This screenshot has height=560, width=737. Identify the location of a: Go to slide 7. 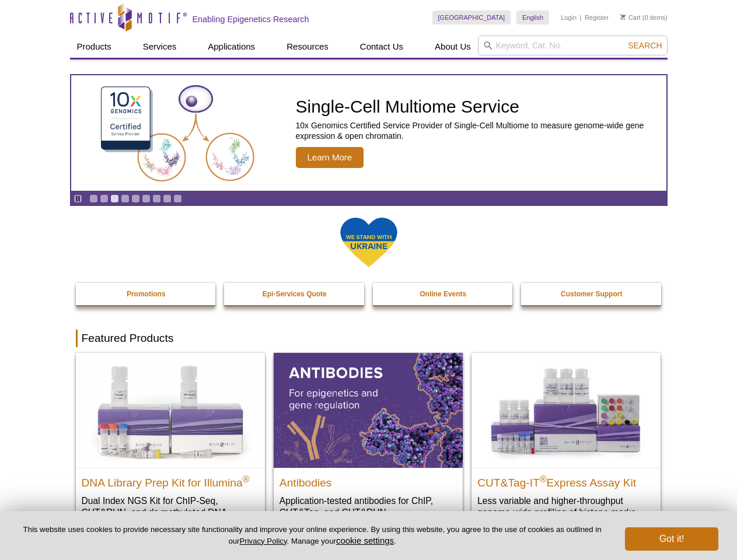
(156, 198).